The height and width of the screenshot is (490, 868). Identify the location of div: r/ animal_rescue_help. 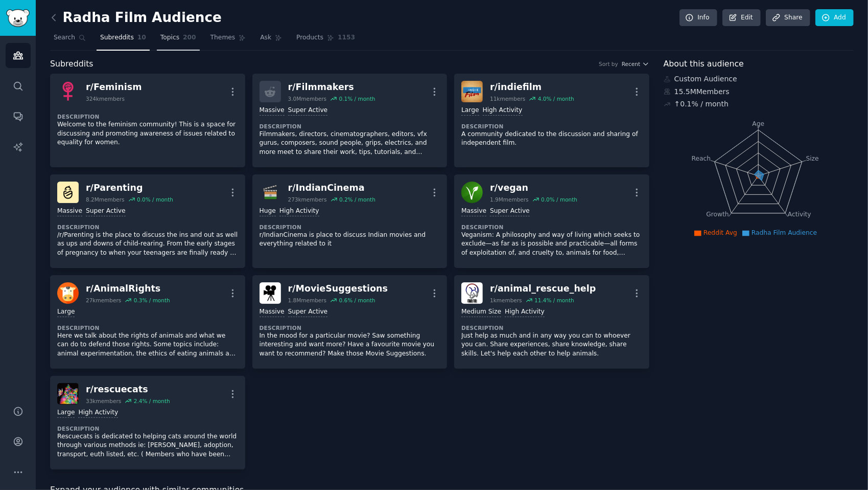
(543, 288).